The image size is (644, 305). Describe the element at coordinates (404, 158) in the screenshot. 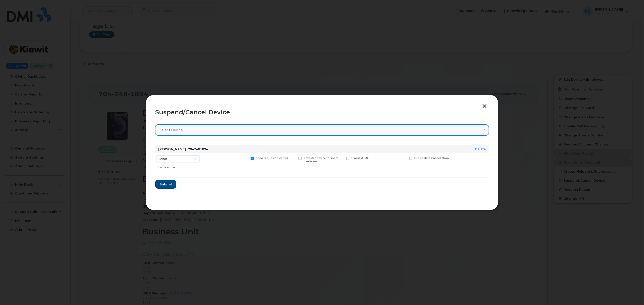

I see `input: Future date Cancellation` at that location.